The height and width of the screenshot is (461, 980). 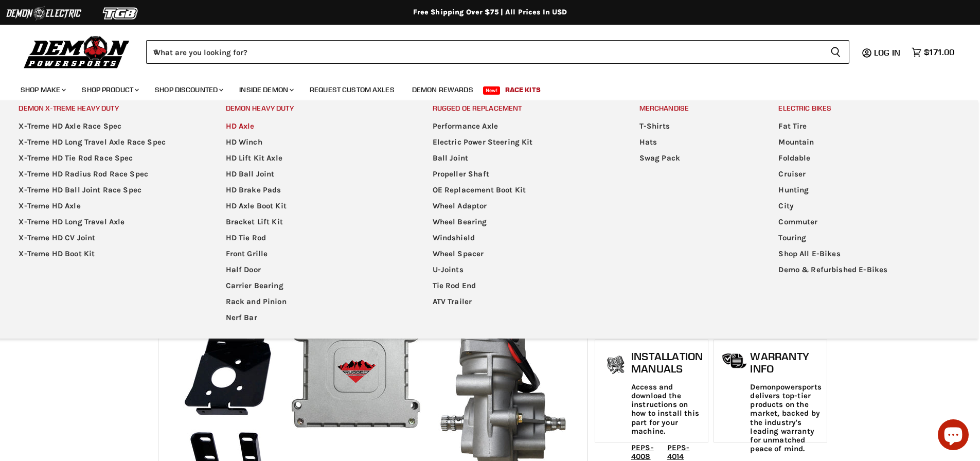 What do you see at coordinates (868, 206) in the screenshot?
I see `a: City` at bounding box center [868, 206].